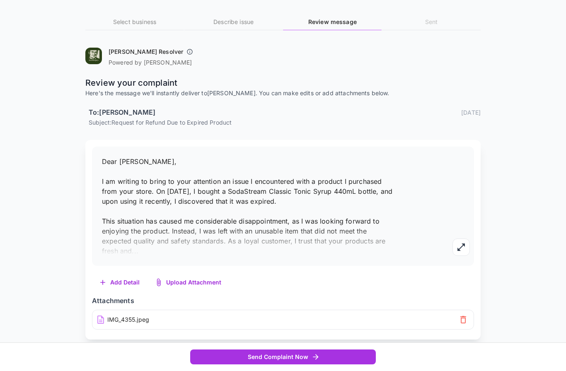 Image resolution: width=566 pixels, height=371 pixels. What do you see at coordinates (128, 320) in the screenshot?
I see `p: IMG_4355.jpeg` at bounding box center [128, 320].